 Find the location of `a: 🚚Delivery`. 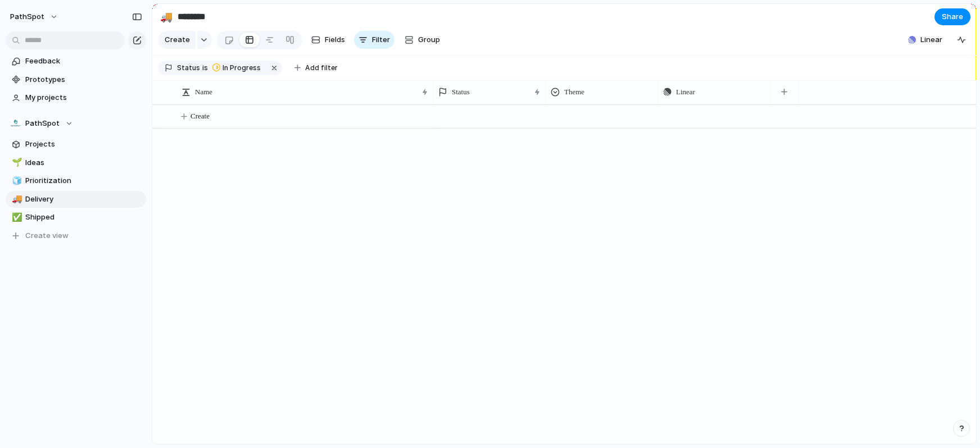

a: 🚚Delivery is located at coordinates (76, 199).